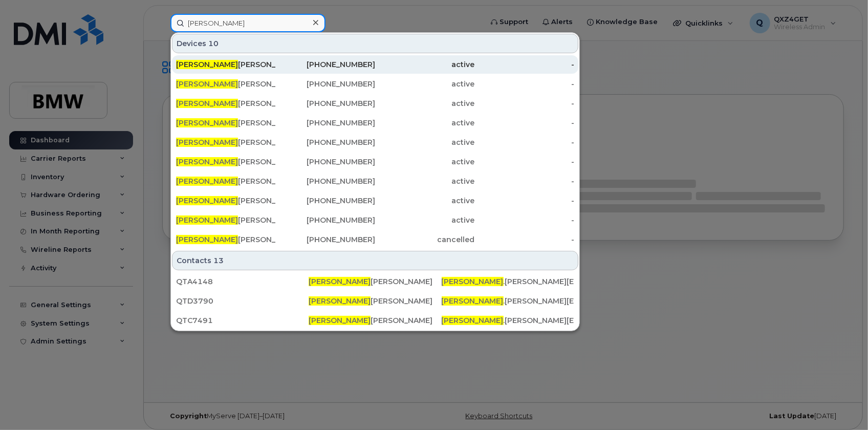 The height and width of the screenshot is (430, 868). What do you see at coordinates (375, 261) in the screenshot?
I see `div: Contacts` at bounding box center [375, 261].